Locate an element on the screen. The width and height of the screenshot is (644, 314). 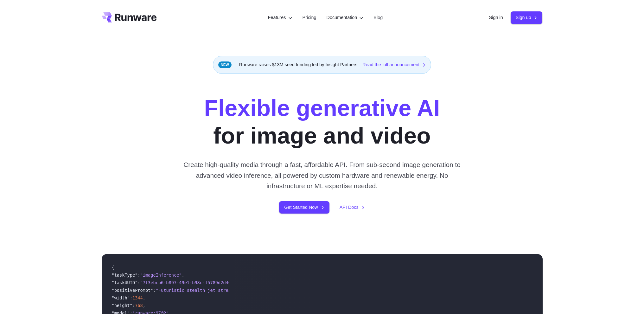
span: "taskType" is located at coordinates (125, 275).